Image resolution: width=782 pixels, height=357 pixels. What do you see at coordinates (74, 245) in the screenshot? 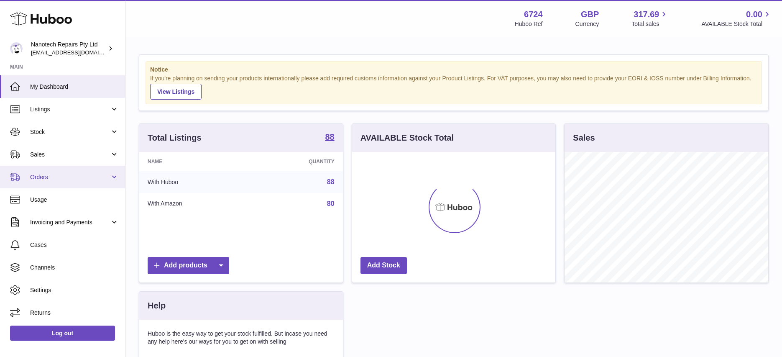
I see `span: Cases` at bounding box center [74, 245].